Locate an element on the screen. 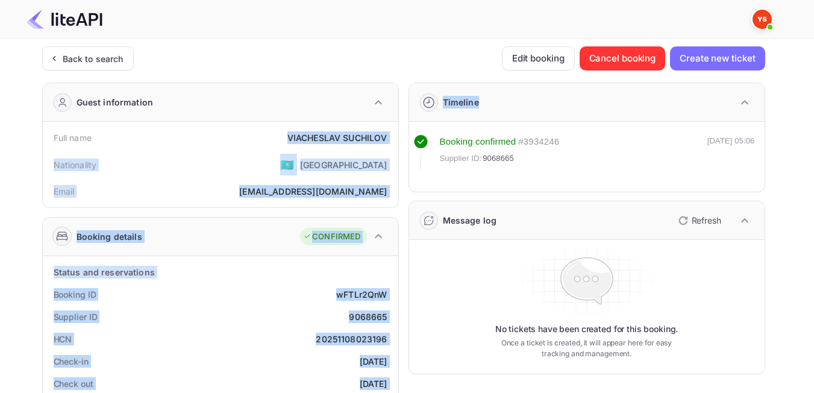  div: Nationality is located at coordinates (75, 165).